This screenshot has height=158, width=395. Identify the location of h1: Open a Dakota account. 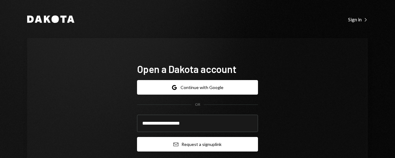
(198, 69).